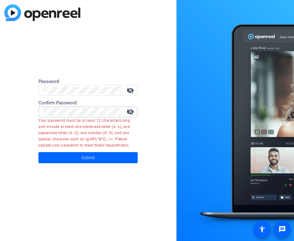  I want to click on span: Submit, so click(88, 158).